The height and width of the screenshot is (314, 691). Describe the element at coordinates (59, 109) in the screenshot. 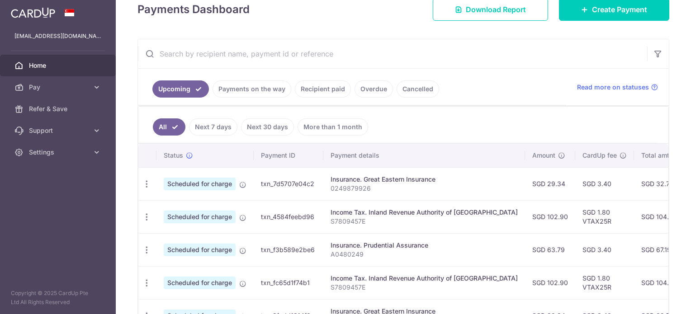

I see `span: Refer & Save` at that location.